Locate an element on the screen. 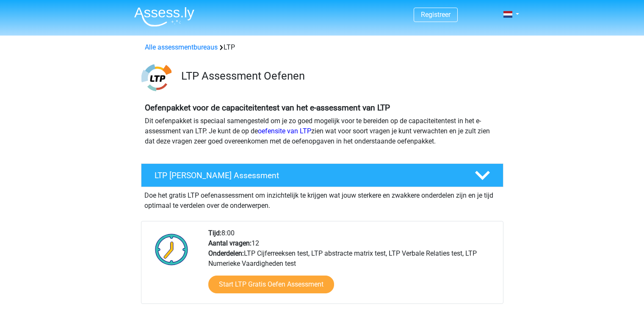 This screenshot has height=309, width=644. div: Doe het gratis LTP oefenassessment om inzichtelijk te krijgen wat jouw sterkere en zwakkere onder... is located at coordinates (322, 199).